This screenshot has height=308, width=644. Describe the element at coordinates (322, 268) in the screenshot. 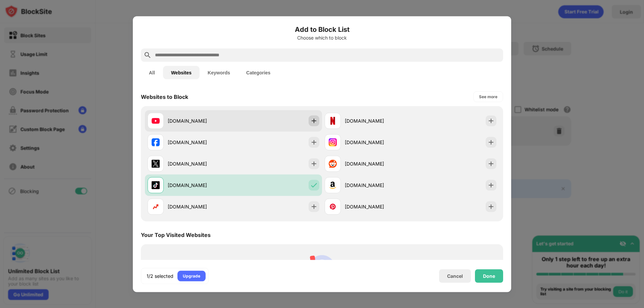

I see `img: personal-suggestions.svg` at that location.